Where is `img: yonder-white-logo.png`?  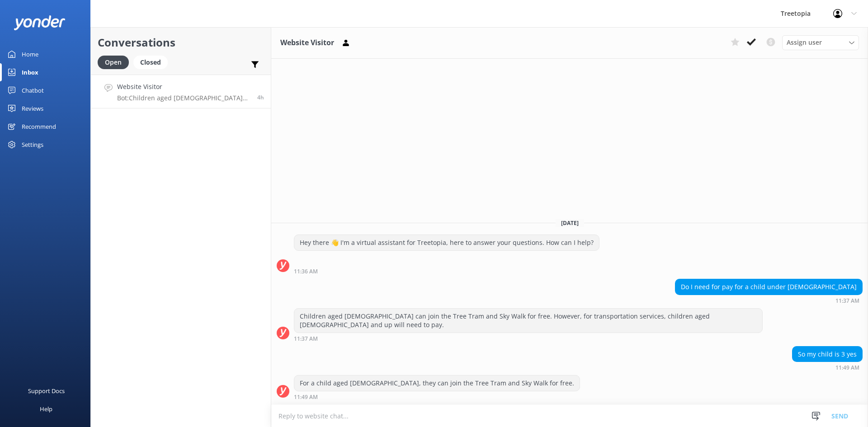 img: yonder-white-logo.png is located at coordinates (40, 23).